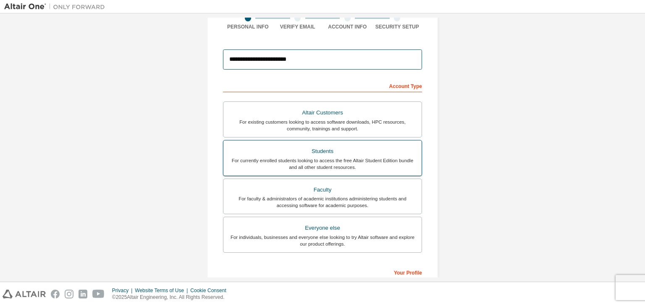  I want to click on div: Faculty, so click(322, 190).